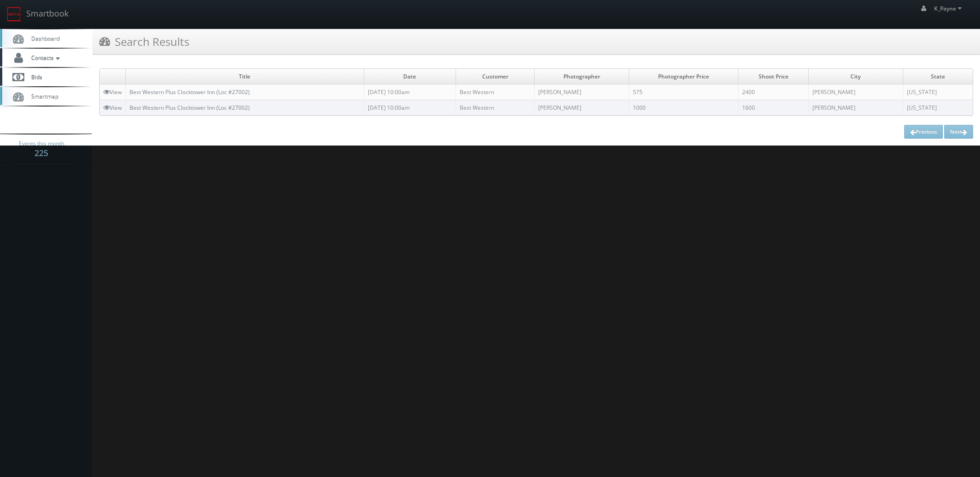 Image resolution: width=980 pixels, height=477 pixels. I want to click on td: 1000, so click(684, 108).